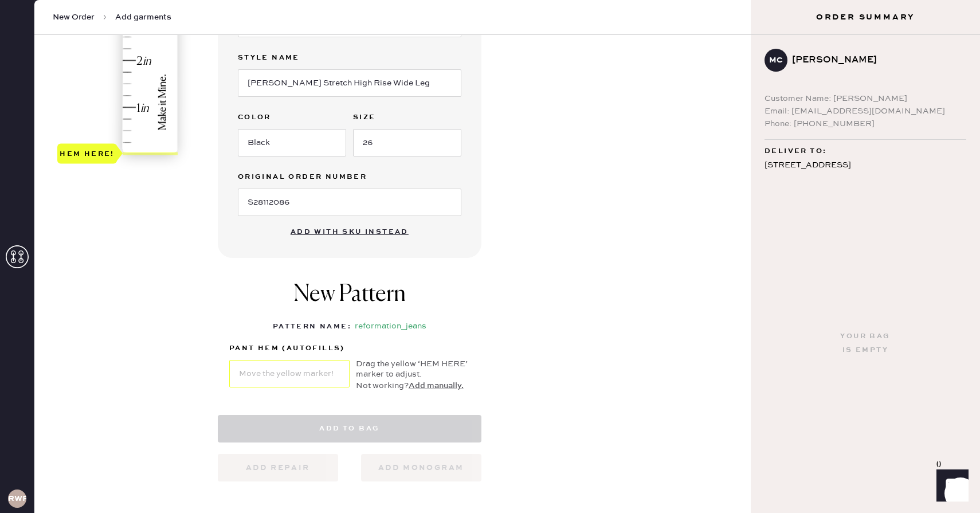 Image resolution: width=980 pixels, height=513 pixels. Describe the element at coordinates (291, 142) in the screenshot. I see `input: e.g. Navy` at that location.